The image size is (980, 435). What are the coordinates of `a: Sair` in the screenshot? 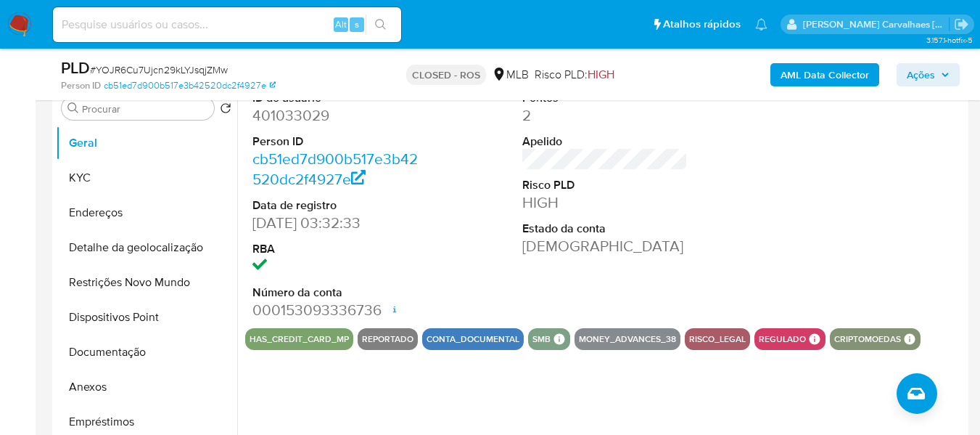 It's located at (962, 24).